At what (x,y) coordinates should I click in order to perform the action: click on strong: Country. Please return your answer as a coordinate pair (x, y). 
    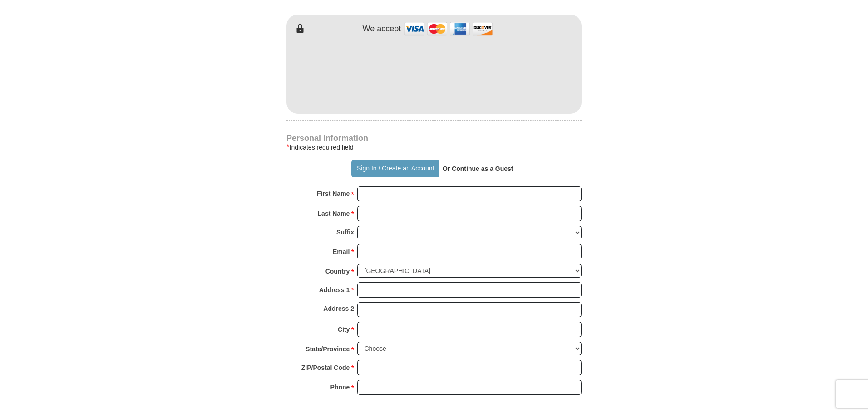
    Looking at the image, I should click on (338, 271).